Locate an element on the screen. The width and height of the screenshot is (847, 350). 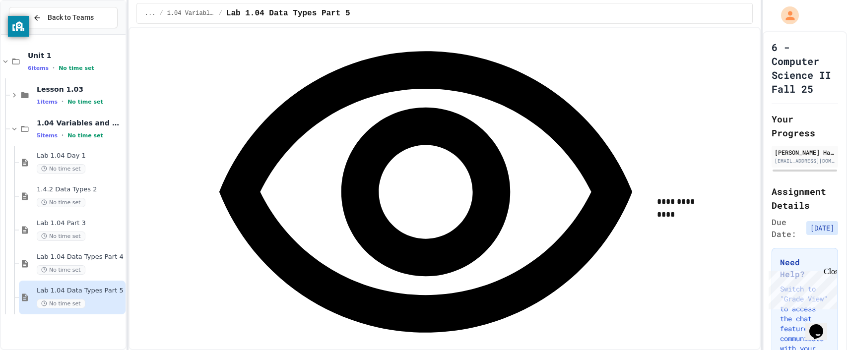
button: Back to Teams is located at coordinates (63, 17).